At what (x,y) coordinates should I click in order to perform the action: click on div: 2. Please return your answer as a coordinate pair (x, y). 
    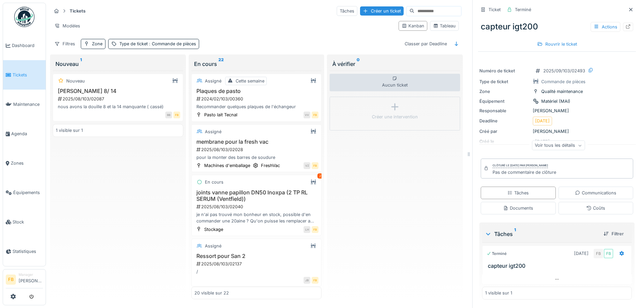
    Looking at the image, I should click on (320, 176).